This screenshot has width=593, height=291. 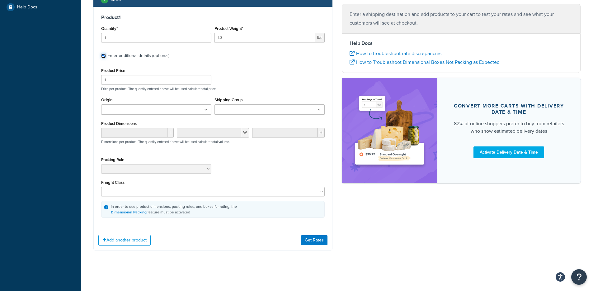 What do you see at coordinates (119, 123) in the screenshot?
I see `label: Product Dimensions` at bounding box center [119, 123].